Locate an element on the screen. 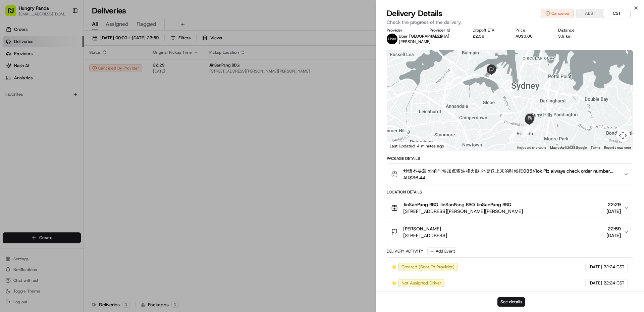 Image resolution: width=644 pixels, height=312 pixels. div: Past conversations is located at coordinates (26, 90).